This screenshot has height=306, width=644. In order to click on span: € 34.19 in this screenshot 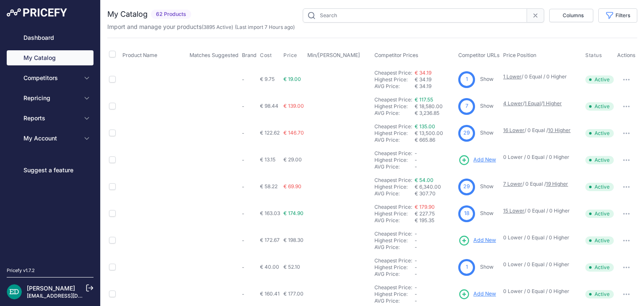, I will do `click(423, 79)`.